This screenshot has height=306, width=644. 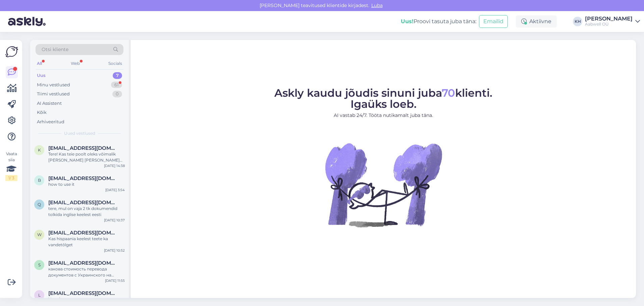 I want to click on div: AI Assistent, so click(x=49, y=104).